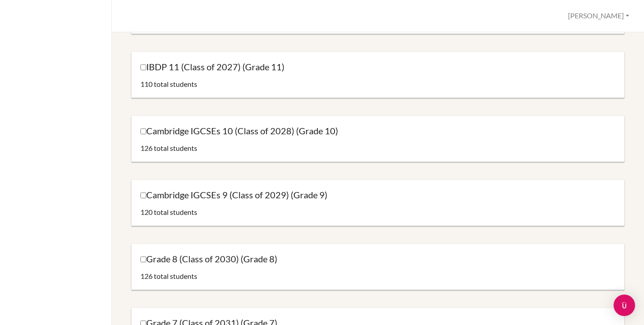 This screenshot has height=325, width=644. I want to click on input: Cambridge IGCSEs 10 (Class of 2028) (Grade 10), so click(143, 131).